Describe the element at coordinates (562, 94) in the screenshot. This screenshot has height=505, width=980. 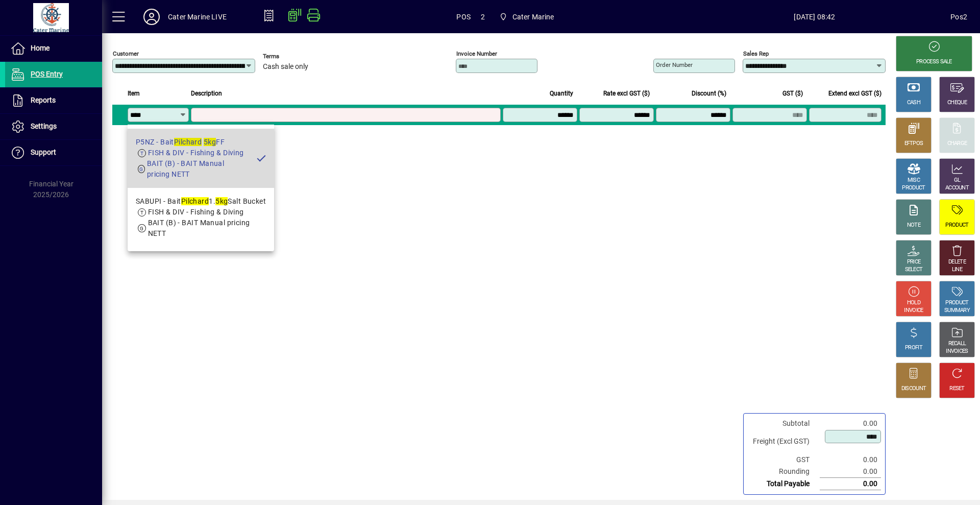
I see `span: Quantity` at that location.